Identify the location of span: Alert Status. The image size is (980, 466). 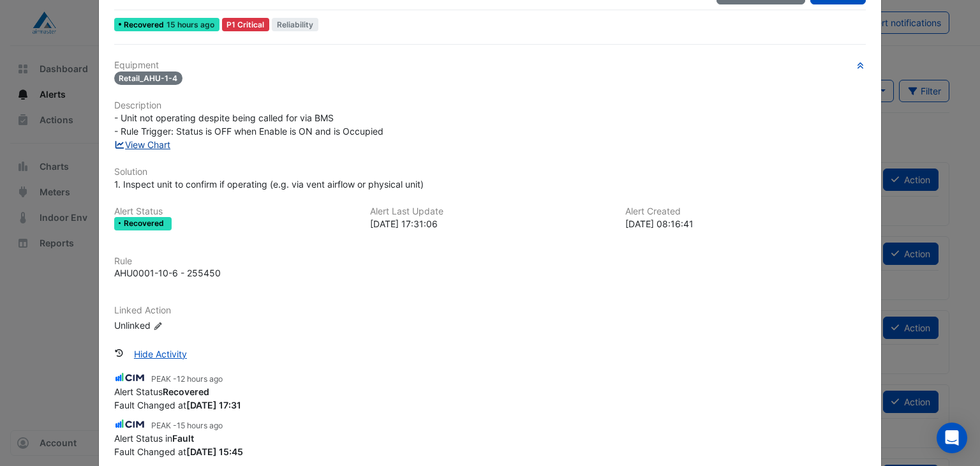
(161, 392).